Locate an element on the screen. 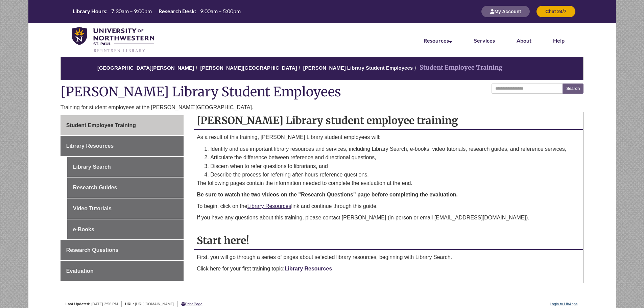 Image resolution: width=644 pixels, height=308 pixels. div: Guide Pages is located at coordinates (122, 198).